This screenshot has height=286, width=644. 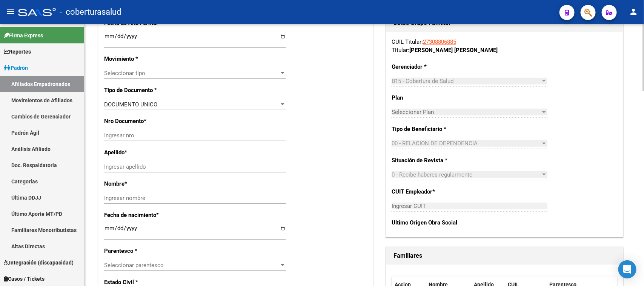 What do you see at coordinates (24, 279) in the screenshot?
I see `span: Casos / Tickets` at bounding box center [24, 279].